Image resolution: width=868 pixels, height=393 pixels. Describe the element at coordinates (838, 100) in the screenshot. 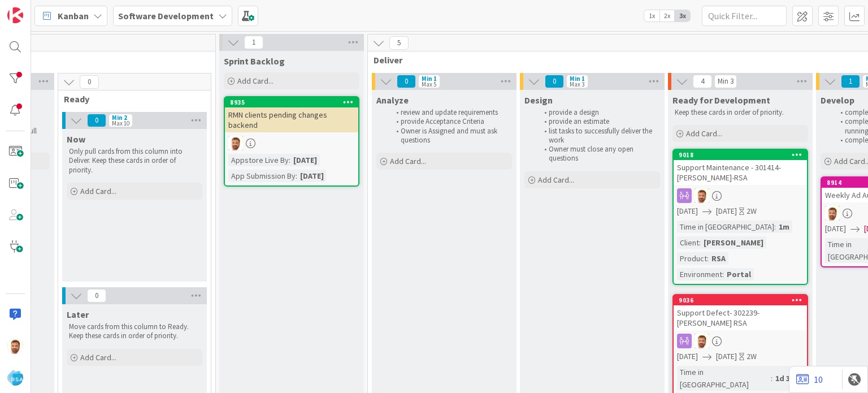

I see `span: Develop` at that location.